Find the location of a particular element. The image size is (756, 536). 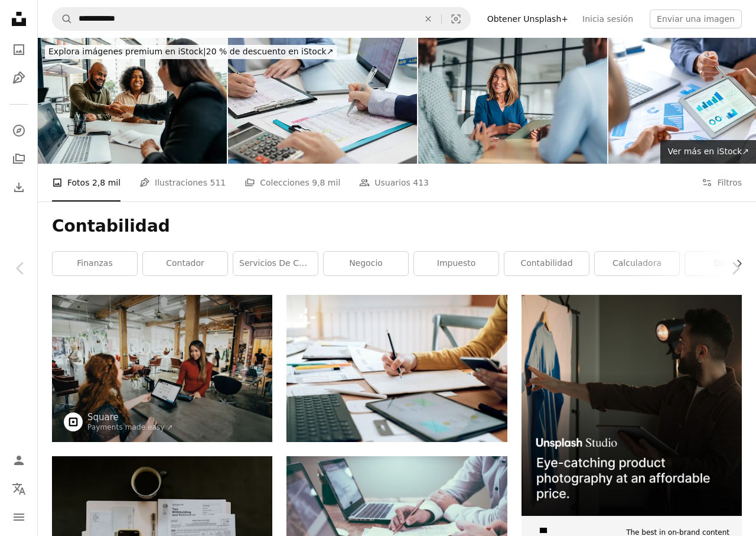

a: Siguiente is located at coordinates (736, 268).